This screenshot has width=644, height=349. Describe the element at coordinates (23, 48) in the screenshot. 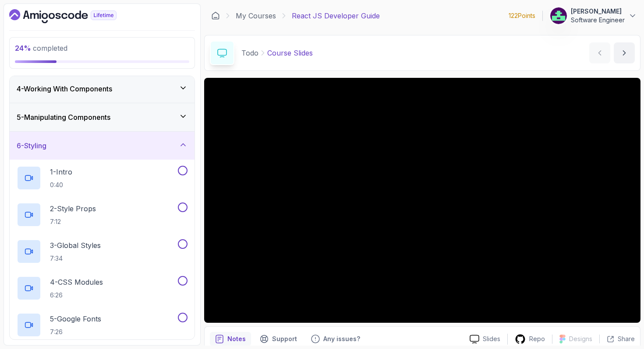

I see `span: 24 %` at that location.